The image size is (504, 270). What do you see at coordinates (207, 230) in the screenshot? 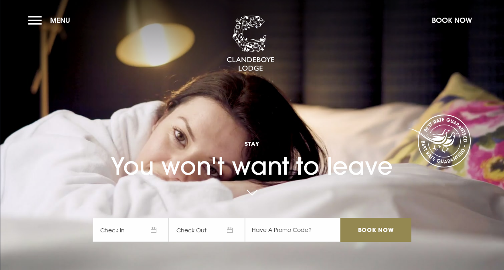
I see `span: Check Out` at bounding box center [207, 230].